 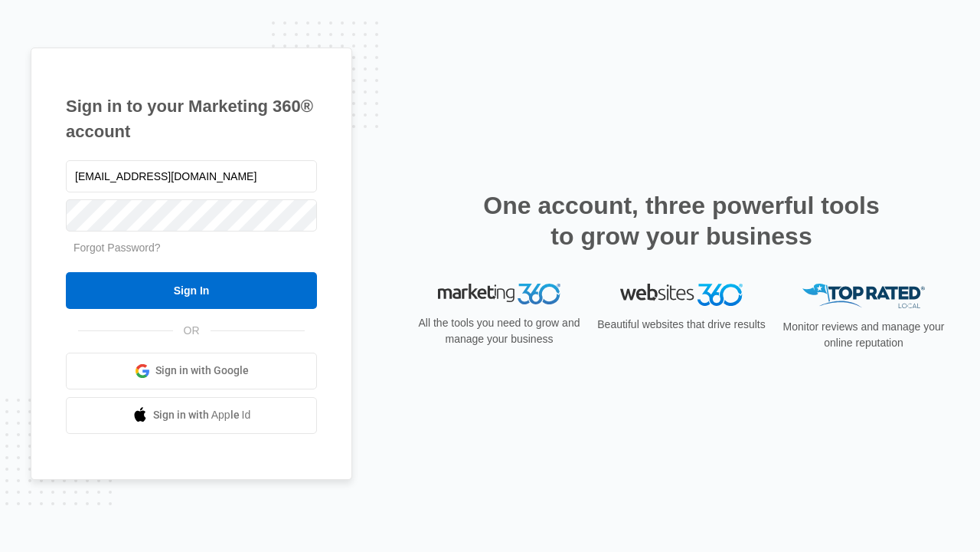 I want to click on img: Top Rated Local, so click(x=864, y=295).